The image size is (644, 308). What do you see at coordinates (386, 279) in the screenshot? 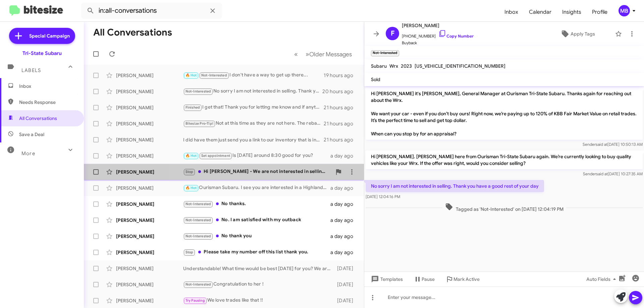
I see `button: Templates` at bounding box center [386, 279].